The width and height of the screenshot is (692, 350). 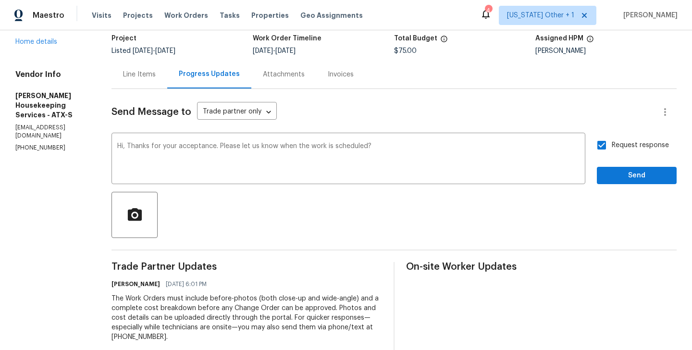 I want to click on span: The hpm assigned to this work order., so click(x=590, y=41).